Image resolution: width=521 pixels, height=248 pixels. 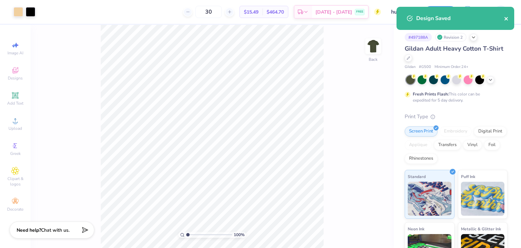 I want to click on span: FREE, so click(x=359, y=12).